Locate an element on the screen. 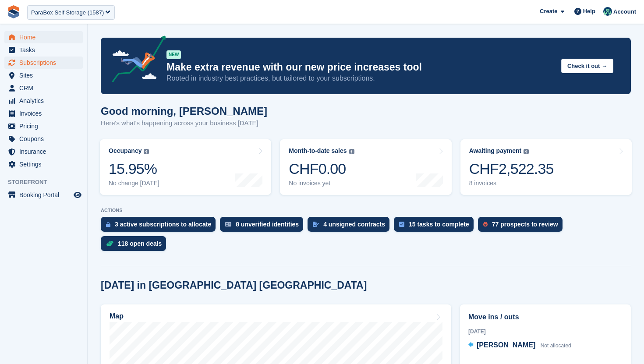 This screenshot has width=644, height=364. div: No invoices yet is located at coordinates (321, 183).